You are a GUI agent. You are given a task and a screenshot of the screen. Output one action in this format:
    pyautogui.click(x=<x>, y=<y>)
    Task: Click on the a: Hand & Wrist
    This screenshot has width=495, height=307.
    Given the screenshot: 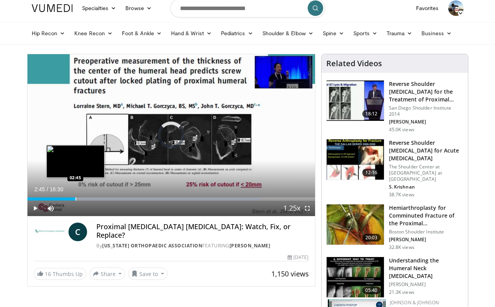 What is the action you would take?
    pyautogui.click(x=191, y=33)
    